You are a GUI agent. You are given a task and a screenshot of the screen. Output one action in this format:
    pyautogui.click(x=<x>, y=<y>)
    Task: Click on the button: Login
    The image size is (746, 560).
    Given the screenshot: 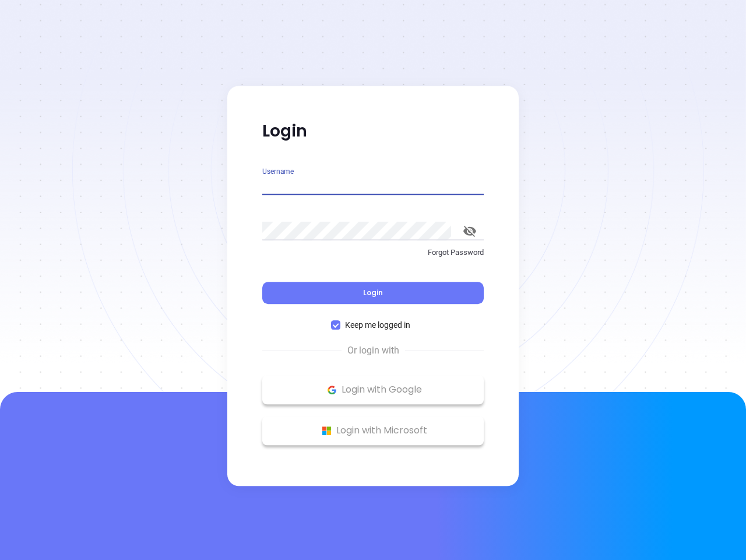 What is the action you would take?
    pyautogui.click(x=373, y=293)
    